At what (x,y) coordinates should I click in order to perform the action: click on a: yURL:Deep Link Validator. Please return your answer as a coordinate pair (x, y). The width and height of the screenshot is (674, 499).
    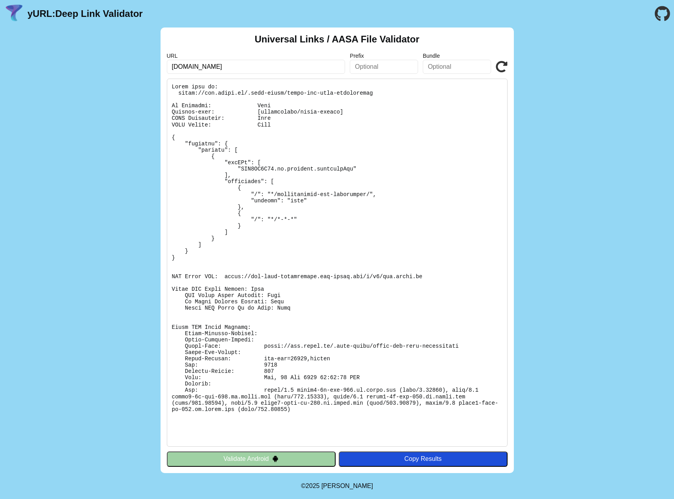
    Looking at the image, I should click on (85, 14).